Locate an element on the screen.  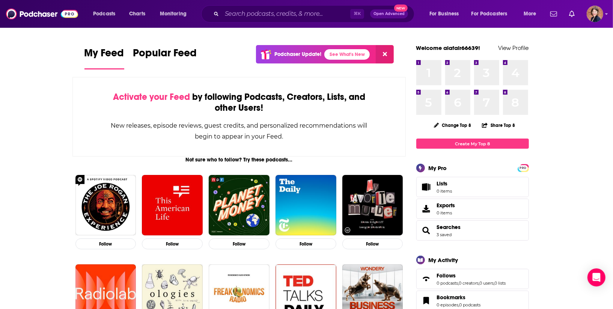
p: Podchaser Update! is located at coordinates (298, 54).